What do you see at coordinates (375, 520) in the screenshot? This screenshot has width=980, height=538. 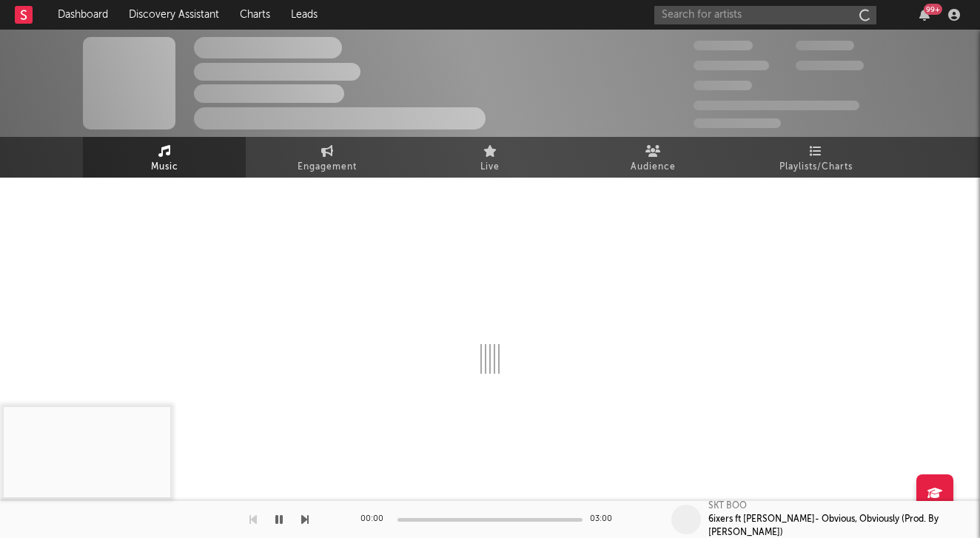 I see `div: 00:00` at bounding box center [375, 520].